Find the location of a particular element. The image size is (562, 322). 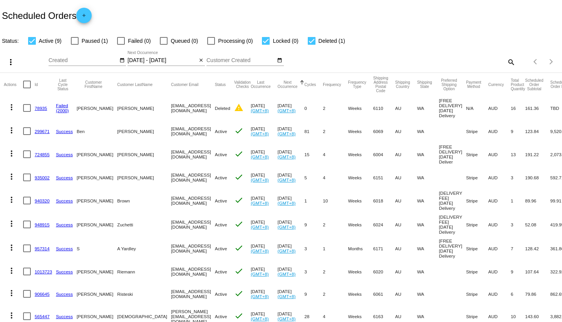

mat-cell: 191.22 is located at coordinates (538, 154).